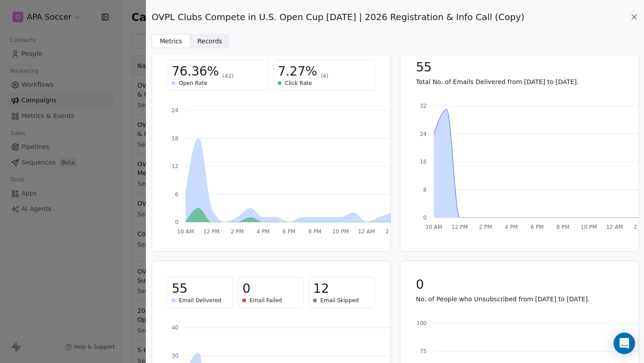  What do you see at coordinates (175, 166) in the screenshot?
I see `tspan: 12` at bounding box center [175, 166].